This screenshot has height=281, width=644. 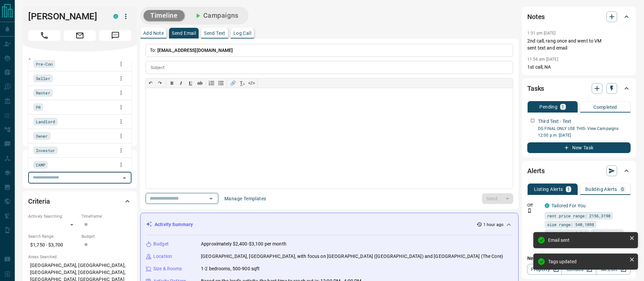 What do you see at coordinates (534, 205) in the screenshot?
I see `p: Off` at bounding box center [534, 205].